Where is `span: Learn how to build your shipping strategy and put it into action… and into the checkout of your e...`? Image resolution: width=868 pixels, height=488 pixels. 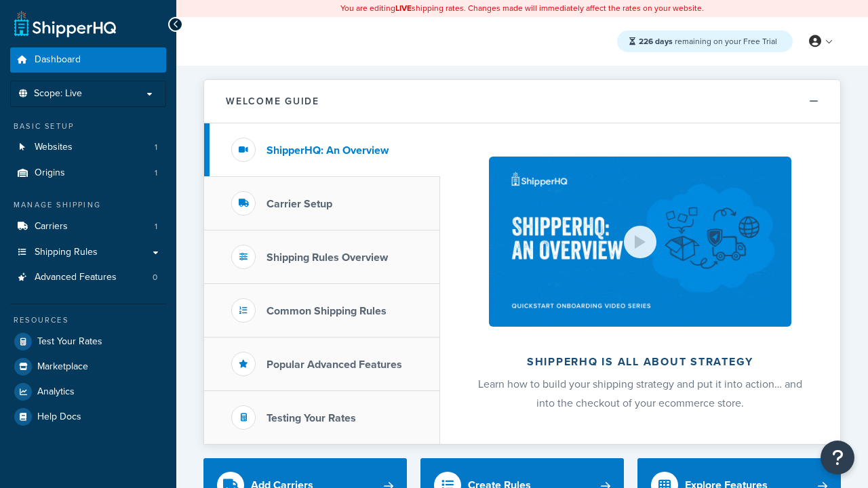 span: Learn how to build your shipping strategy and put it into action… and into the checkout of your e... is located at coordinates (640, 394).